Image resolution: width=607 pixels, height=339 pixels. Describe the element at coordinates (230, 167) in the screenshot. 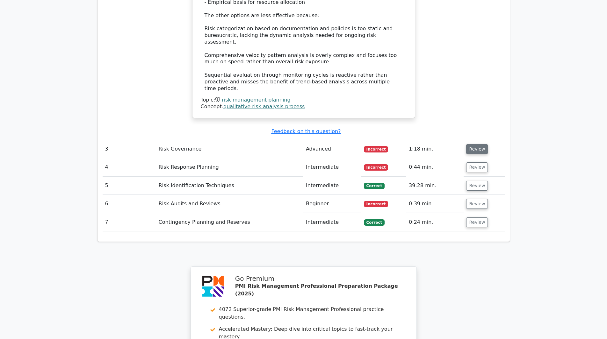

I see `td: Risk Response Planning` at that location.